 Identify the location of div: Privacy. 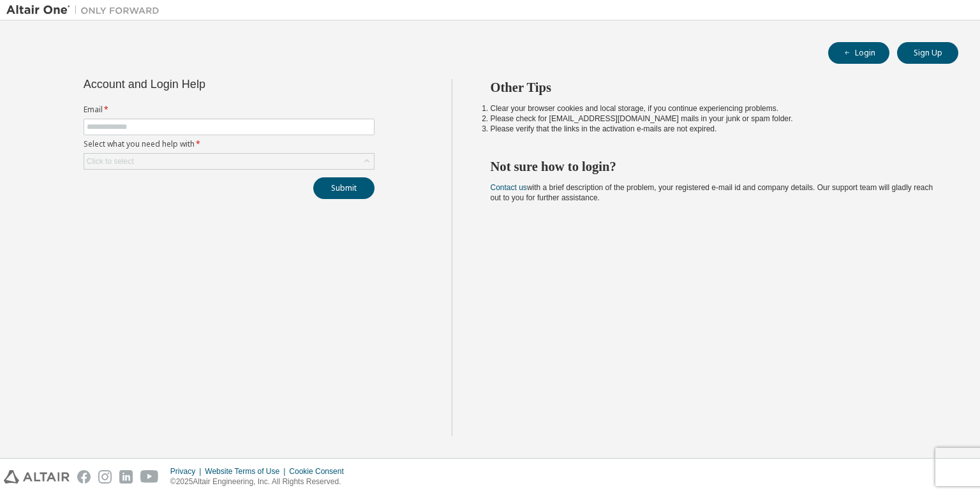
(188, 471).